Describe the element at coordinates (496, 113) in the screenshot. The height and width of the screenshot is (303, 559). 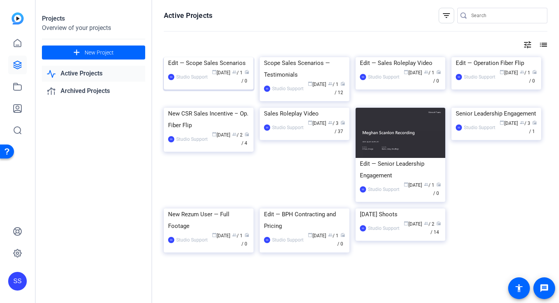
I see `div: Senior Leadership Engagement` at that location.